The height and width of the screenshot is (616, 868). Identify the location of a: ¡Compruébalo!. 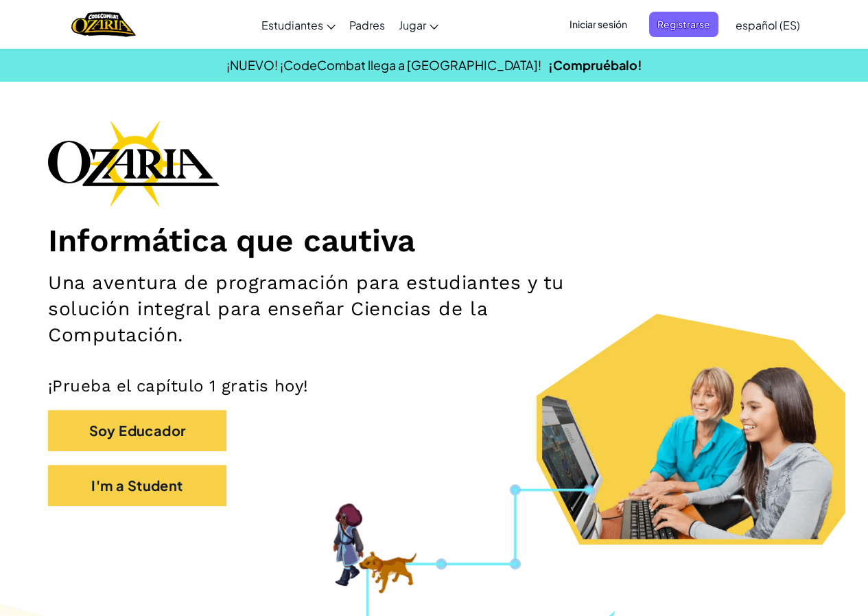
(595, 65).